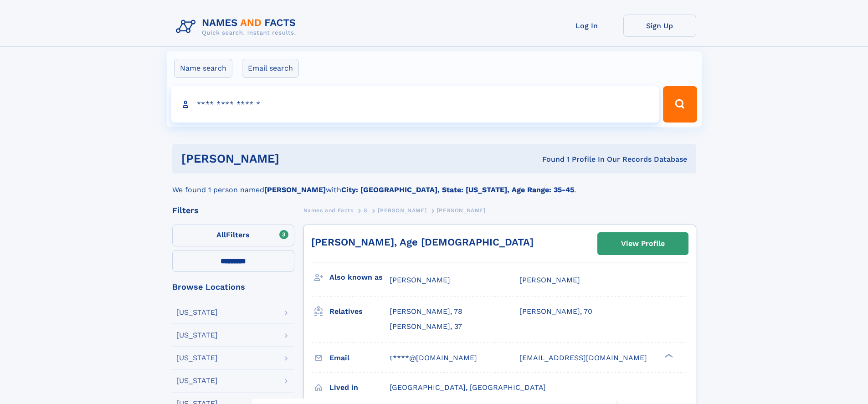  What do you see at coordinates (415, 104) in the screenshot?
I see `input: search input` at bounding box center [415, 104].